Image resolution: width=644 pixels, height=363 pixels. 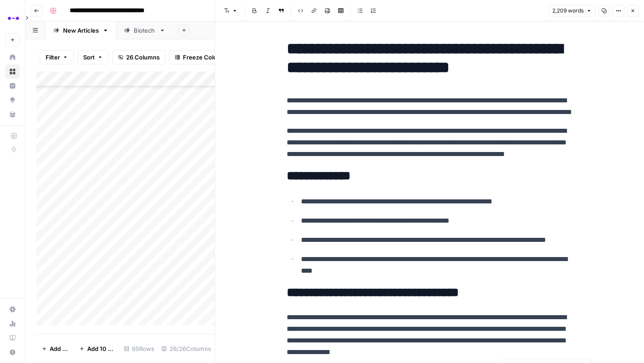 What do you see at coordinates (138, 57) in the screenshot?
I see `button: 26 Columns` at bounding box center [138, 57].